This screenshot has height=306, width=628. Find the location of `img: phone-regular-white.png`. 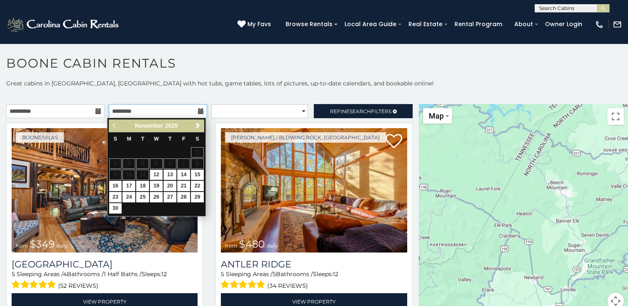

img: phone-regular-white.png is located at coordinates (599, 24).